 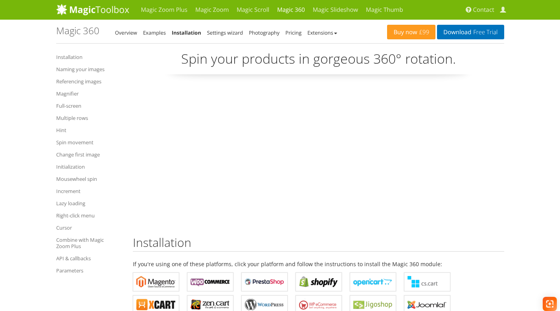 I want to click on a: Magic 360 for CS-Cart, so click(x=427, y=282).